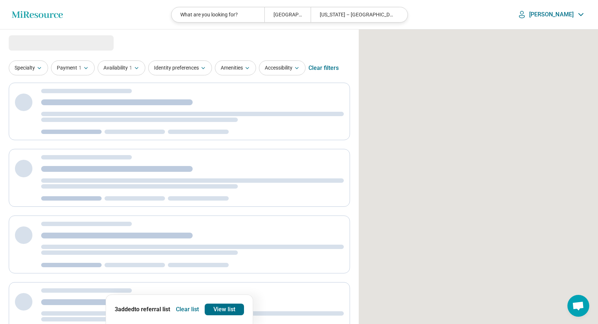  What do you see at coordinates (224, 309) in the screenshot?
I see `a: View list` at bounding box center [224, 309].